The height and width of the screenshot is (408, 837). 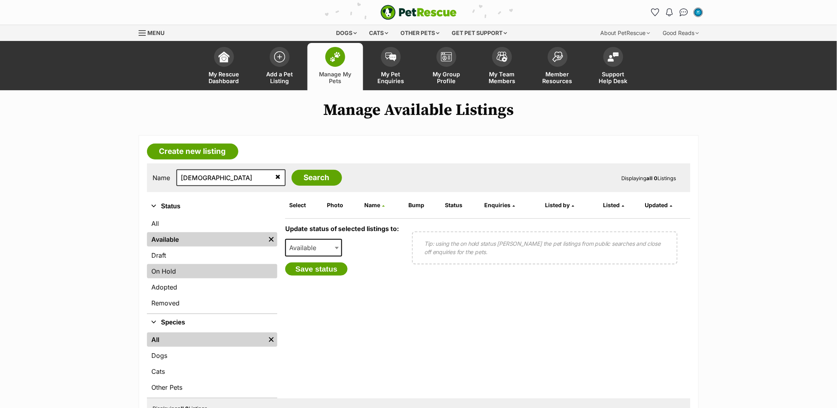 I want to click on input: Search, so click(x=317, y=178).